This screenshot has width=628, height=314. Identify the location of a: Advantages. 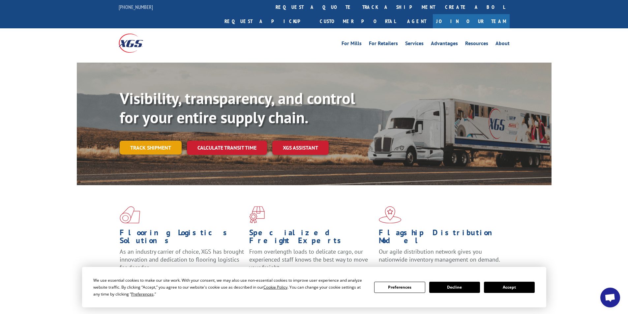
(445, 45).